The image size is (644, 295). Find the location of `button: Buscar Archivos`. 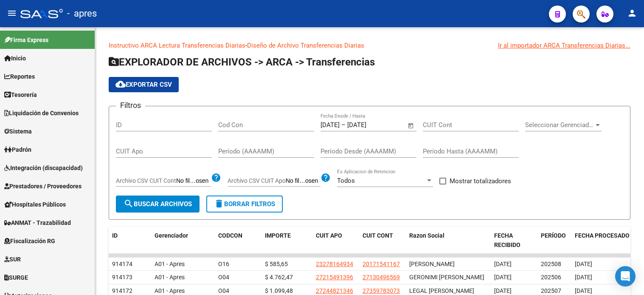

button: Buscar Archivos is located at coordinates (158, 203).